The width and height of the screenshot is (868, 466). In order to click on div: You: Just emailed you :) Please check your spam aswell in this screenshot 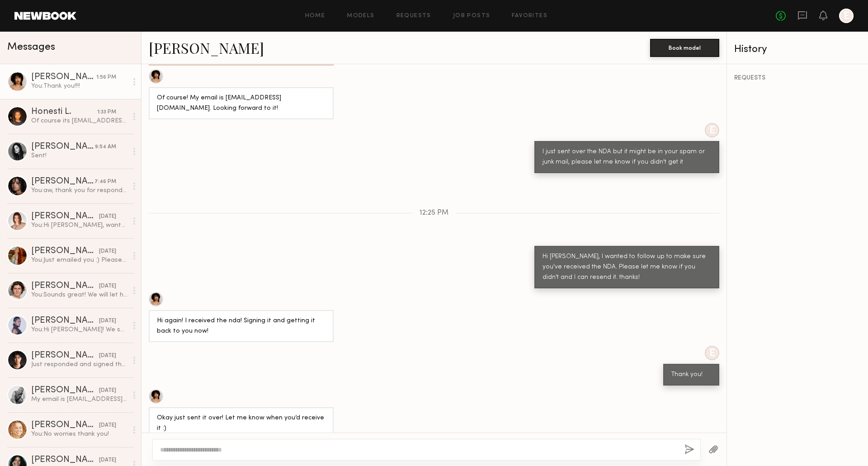, I will do `click(79, 260)`.